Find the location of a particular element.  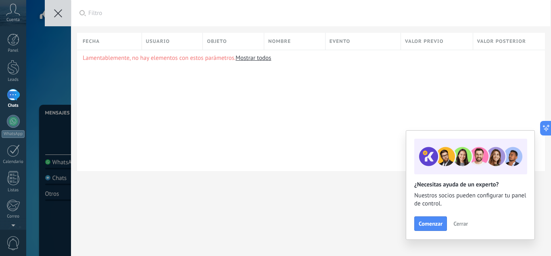

span: Cuenta is located at coordinates (13, 20).